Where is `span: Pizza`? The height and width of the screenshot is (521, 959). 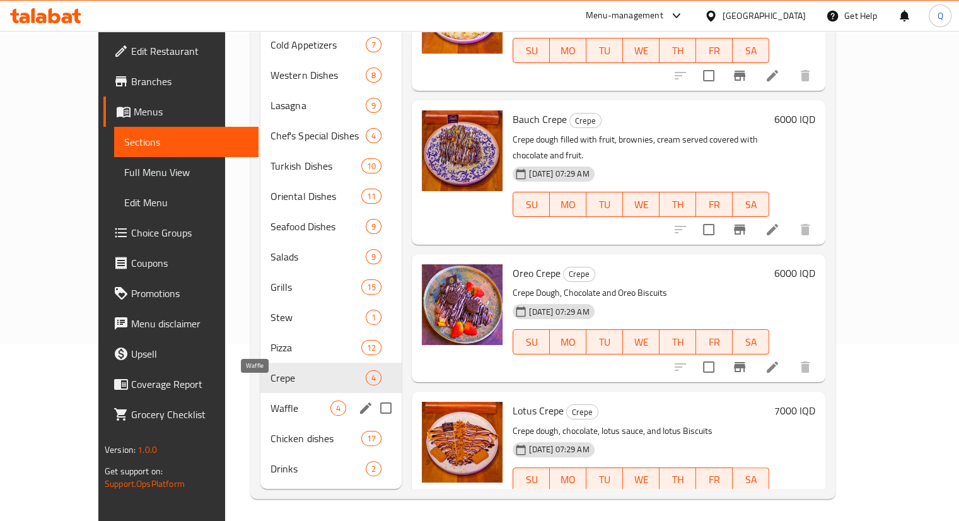
span: Pizza is located at coordinates (316, 347).